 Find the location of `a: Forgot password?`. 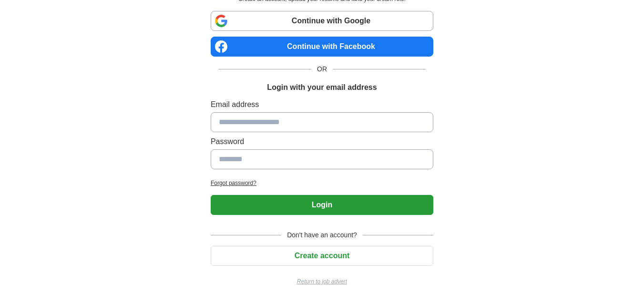

a: Forgot password? is located at coordinates (322, 184).